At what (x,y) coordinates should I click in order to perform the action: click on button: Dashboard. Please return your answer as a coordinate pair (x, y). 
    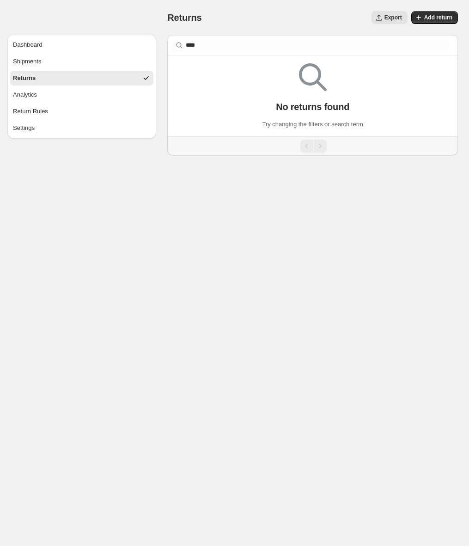
    Looking at the image, I should click on (82, 45).